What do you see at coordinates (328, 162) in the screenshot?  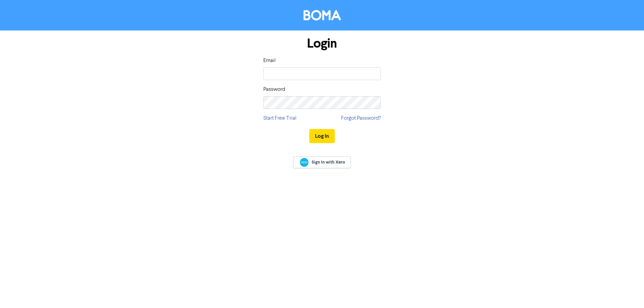 I see `span: Sign In with Xero` at bounding box center [328, 162].